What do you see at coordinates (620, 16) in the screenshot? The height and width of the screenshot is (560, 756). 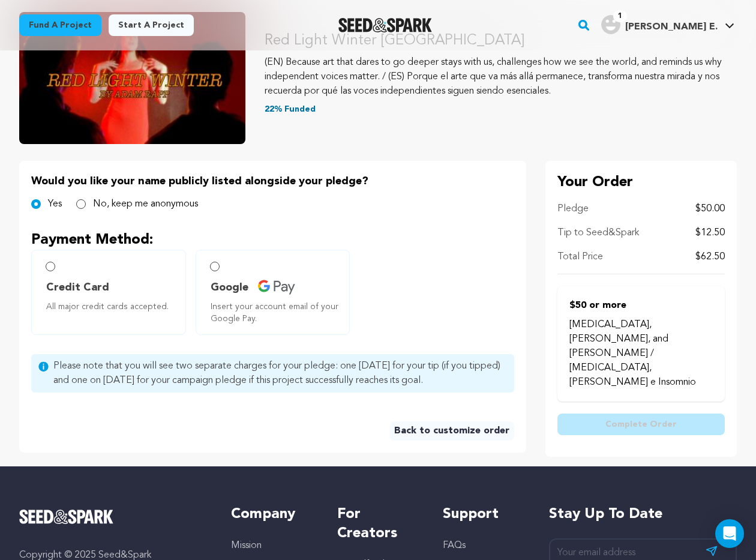 I see `span: 1` at bounding box center [620, 16].